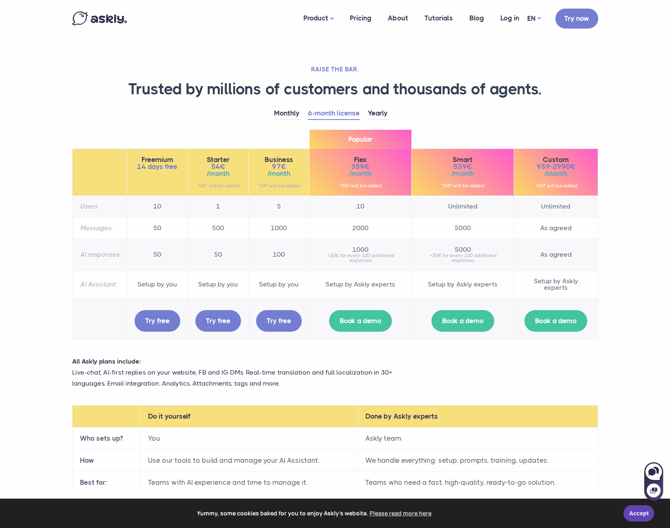  I want to click on th: Who sets up?, so click(106, 439).